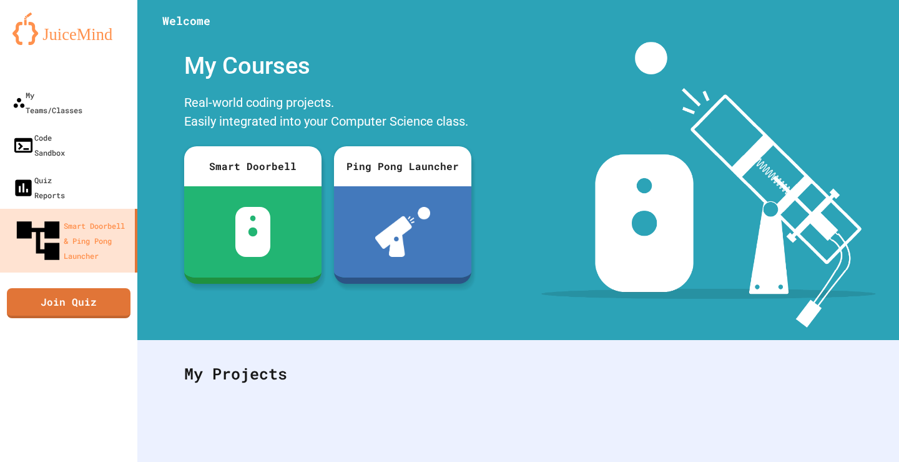 The image size is (899, 462). What do you see at coordinates (253, 232) in the screenshot?
I see `img: sdb-white.svg` at bounding box center [253, 232].